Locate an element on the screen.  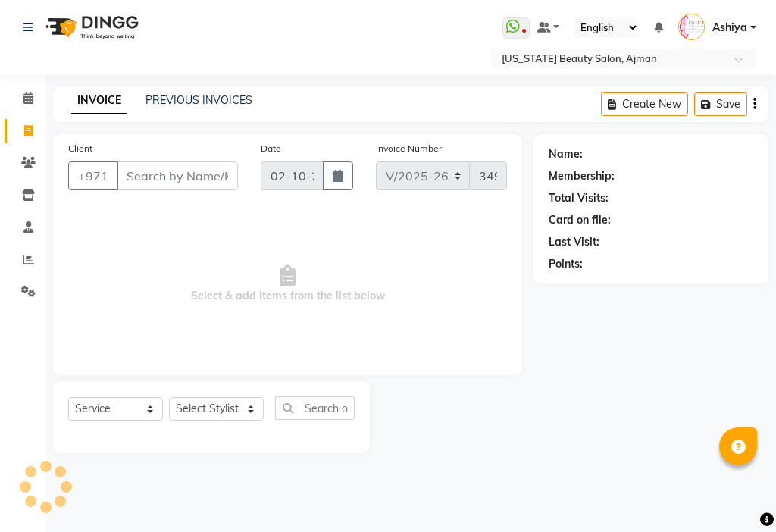
span: Ashiya is located at coordinates (730, 28).